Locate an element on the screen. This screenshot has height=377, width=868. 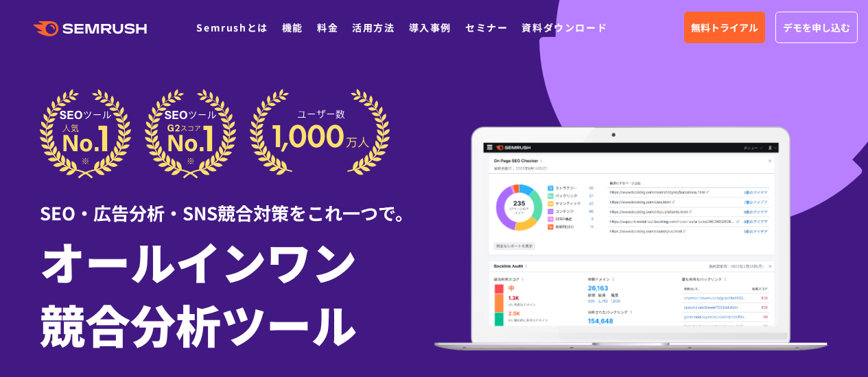
span: デモを申し込む is located at coordinates (816, 27).